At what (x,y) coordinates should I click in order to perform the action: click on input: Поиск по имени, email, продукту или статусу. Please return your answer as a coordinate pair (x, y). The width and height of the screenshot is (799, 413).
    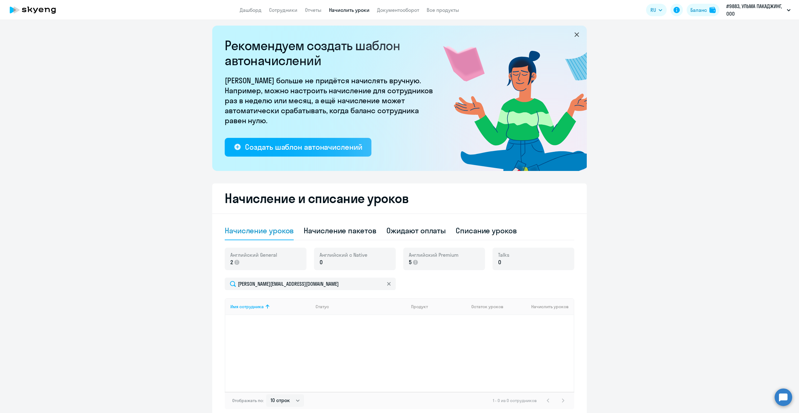
    Looking at the image, I should click on (310, 284).